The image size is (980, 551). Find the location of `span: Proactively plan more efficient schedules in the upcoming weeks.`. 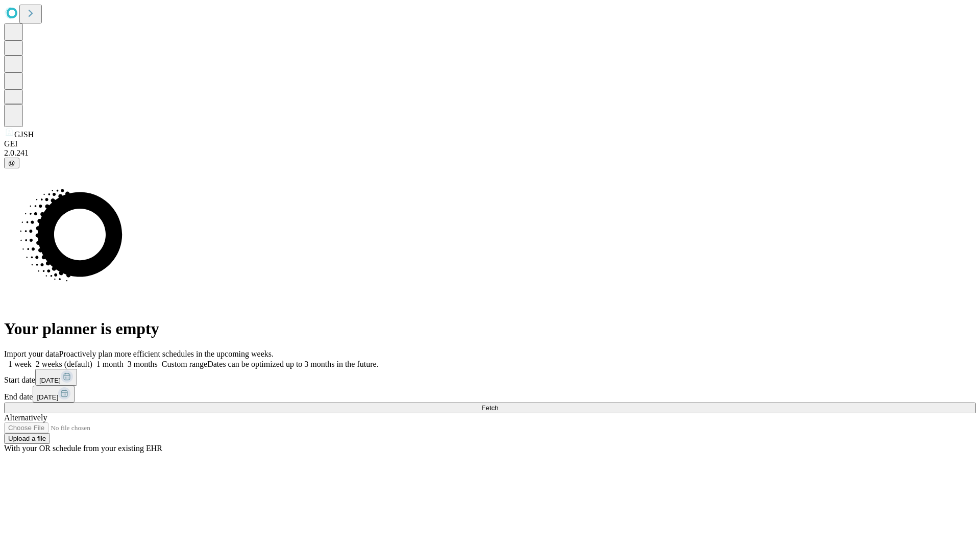

span: Proactively plan more efficient schedules in the upcoming weeks. is located at coordinates (166, 353).